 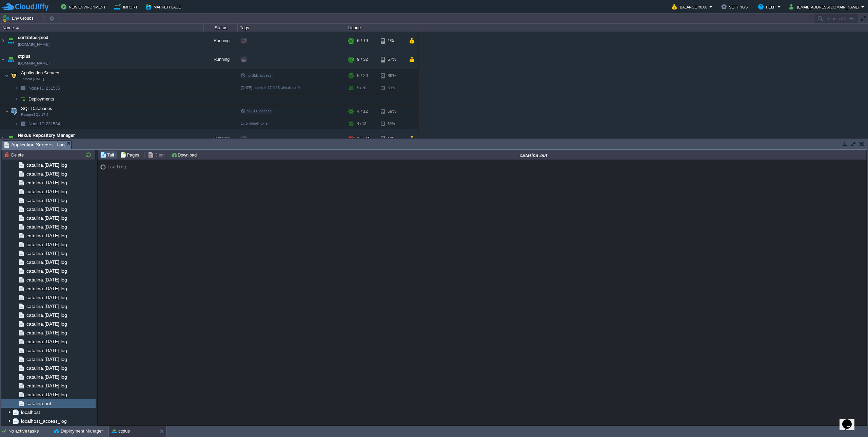 What do you see at coordinates (127, 7) in the screenshot?
I see `button: Import` at bounding box center [127, 7].